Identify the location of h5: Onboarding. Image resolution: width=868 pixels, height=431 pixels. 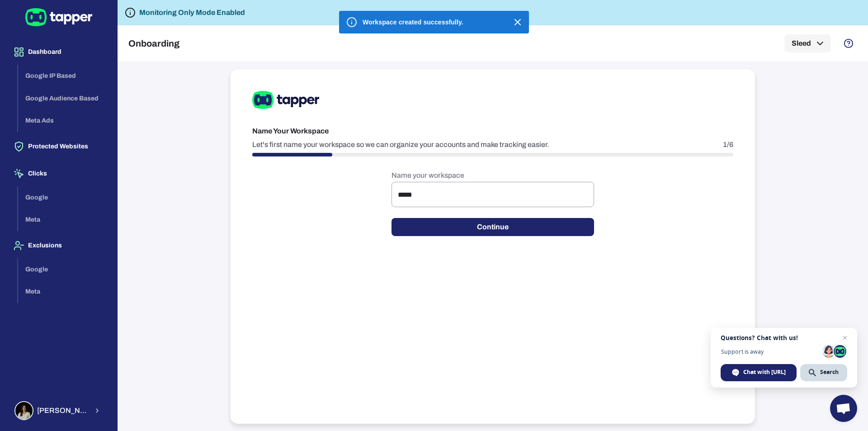
(154, 43).